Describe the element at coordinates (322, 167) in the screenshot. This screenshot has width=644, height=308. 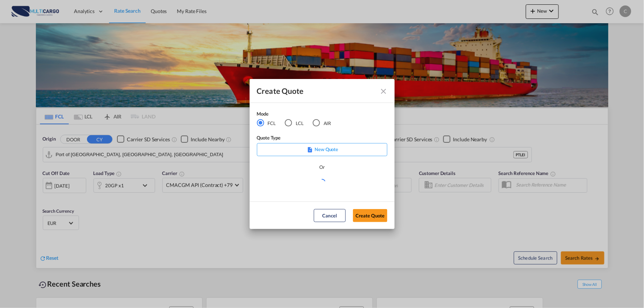
I see `div: Or` at that location.